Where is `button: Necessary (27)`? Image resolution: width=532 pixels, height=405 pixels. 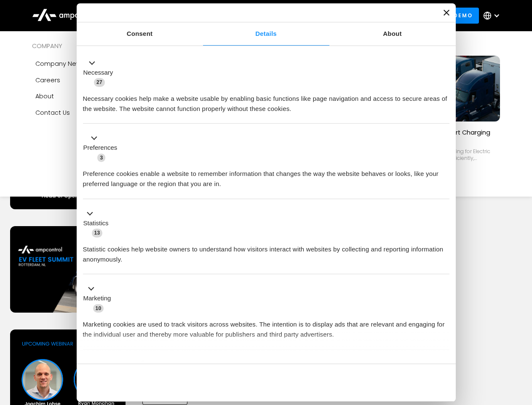
button: Necessary (27) is located at coordinates (100, 72).